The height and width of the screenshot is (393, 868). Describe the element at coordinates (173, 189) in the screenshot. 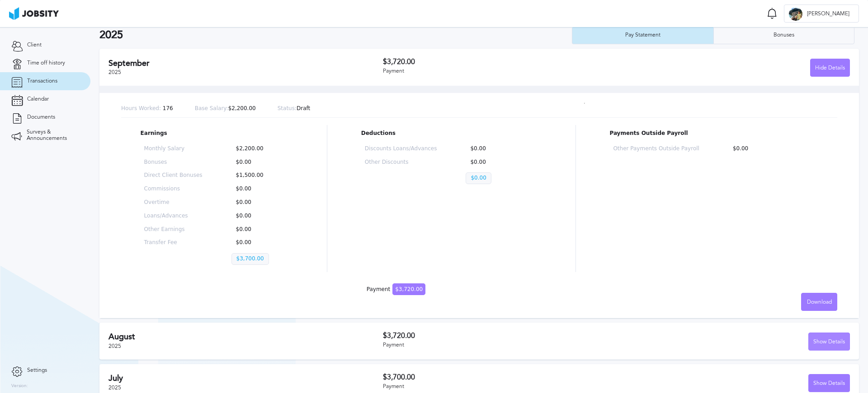

I see `p: Commissions` at that location.